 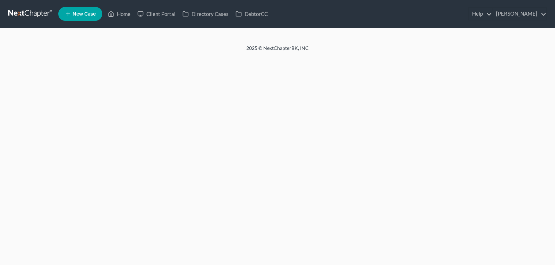 I want to click on a: DebtorCC, so click(x=251, y=14).